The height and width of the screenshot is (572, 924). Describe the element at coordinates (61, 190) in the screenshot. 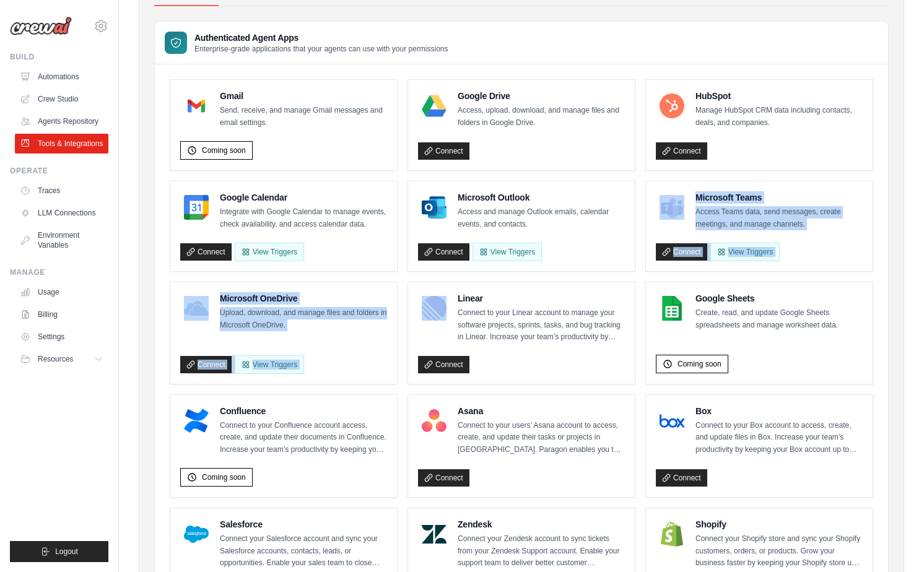

I see `a: Traces` at that location.